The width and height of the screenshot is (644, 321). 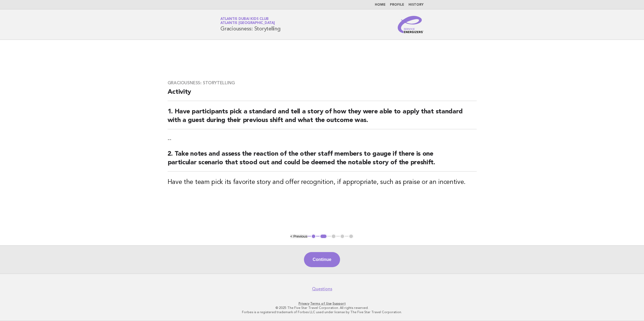 What do you see at coordinates (304, 304) in the screenshot?
I see `a: Privacy` at bounding box center [304, 304].